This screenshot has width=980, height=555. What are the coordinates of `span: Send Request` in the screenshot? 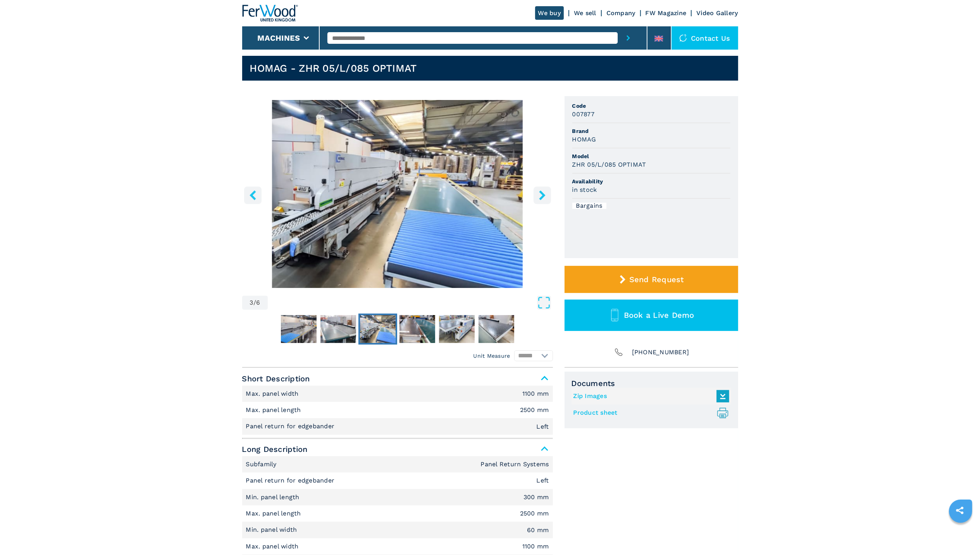 It's located at (656, 279).